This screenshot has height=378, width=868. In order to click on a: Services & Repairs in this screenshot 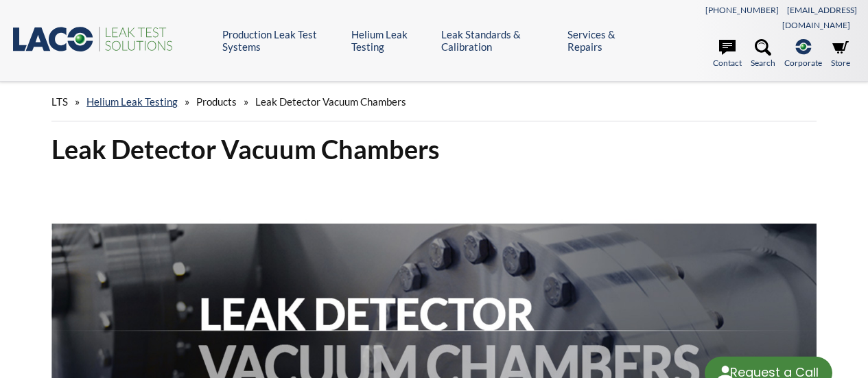, I will do `click(604, 41)`.